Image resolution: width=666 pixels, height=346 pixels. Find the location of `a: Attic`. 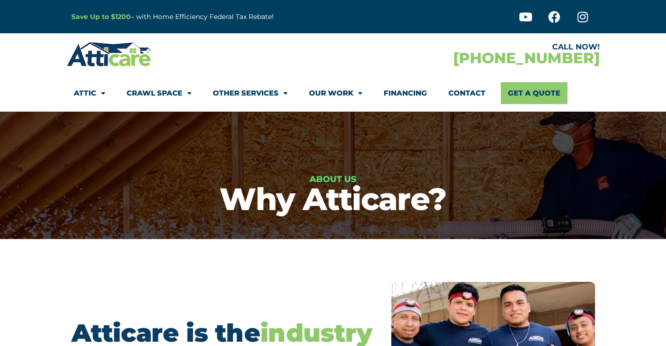

a: Attic is located at coordinates (89, 93).